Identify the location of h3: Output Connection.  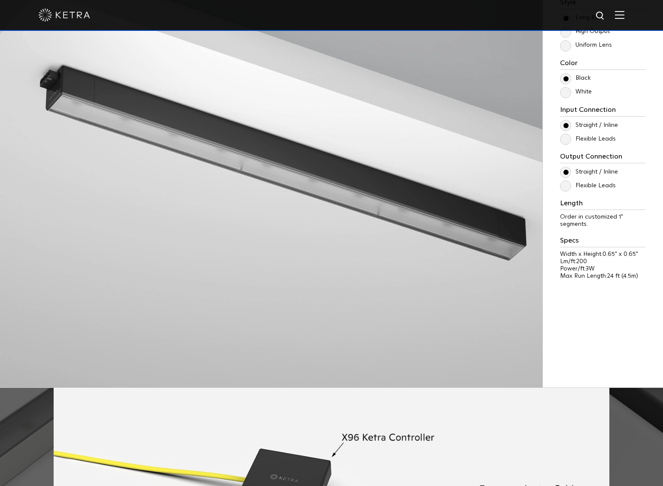
(602, 158).